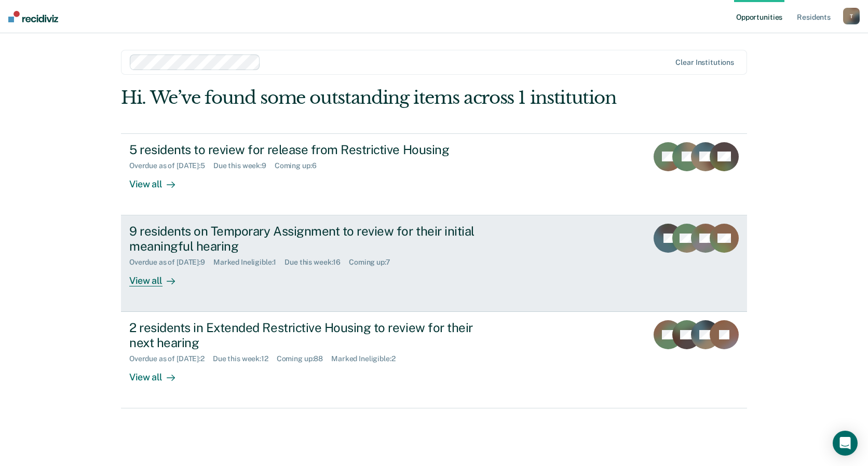 The width and height of the screenshot is (868, 466). Describe the element at coordinates (304, 358) in the screenshot. I see `div: Coming up : 88` at that location.